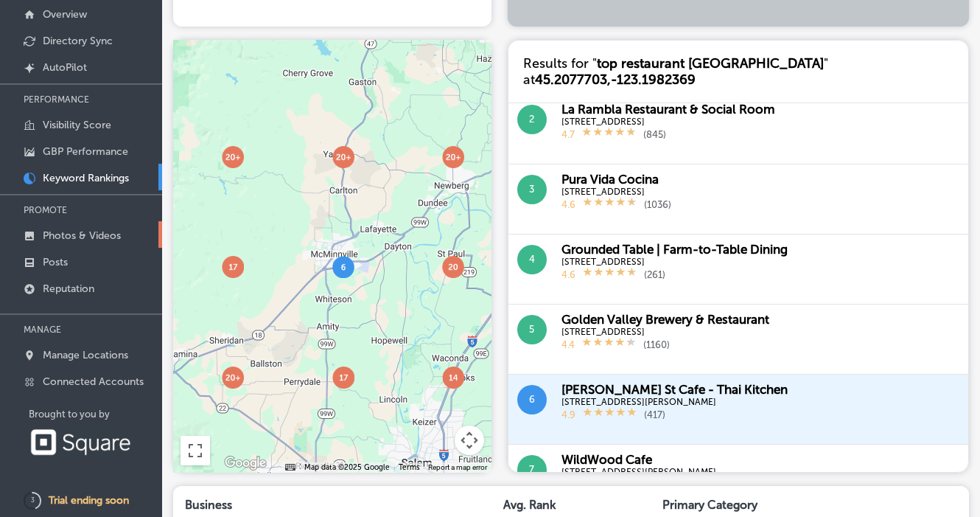  Describe the element at coordinates (68, 288) in the screenshot. I see `p: Reputation` at that location.